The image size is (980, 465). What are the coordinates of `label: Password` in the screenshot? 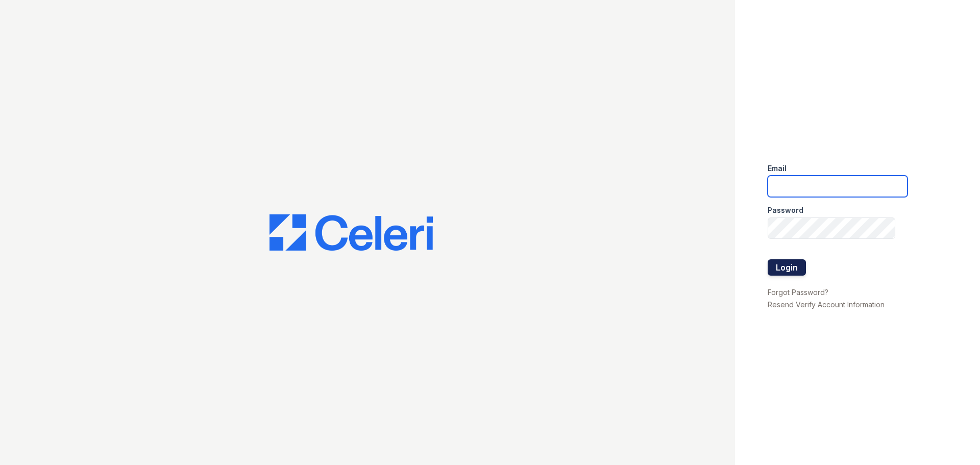 It's located at (785, 211).